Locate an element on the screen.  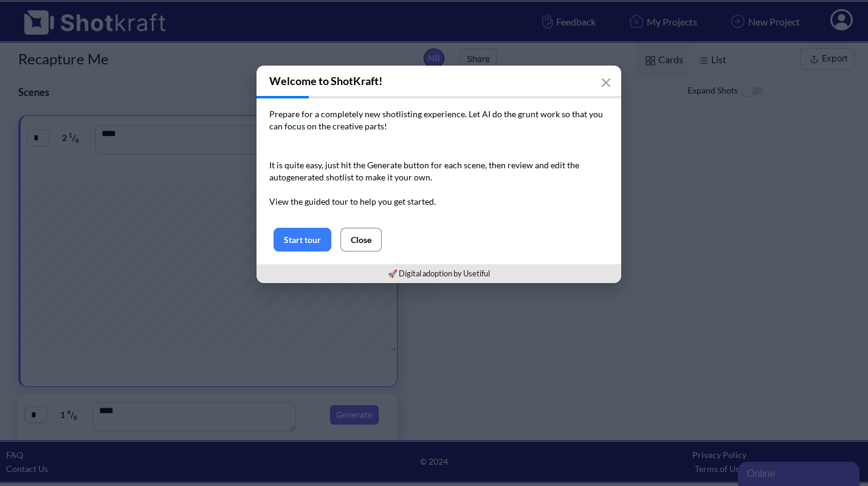
span: Prepare for a completely new shotlisting experience. is located at coordinates (368, 114).